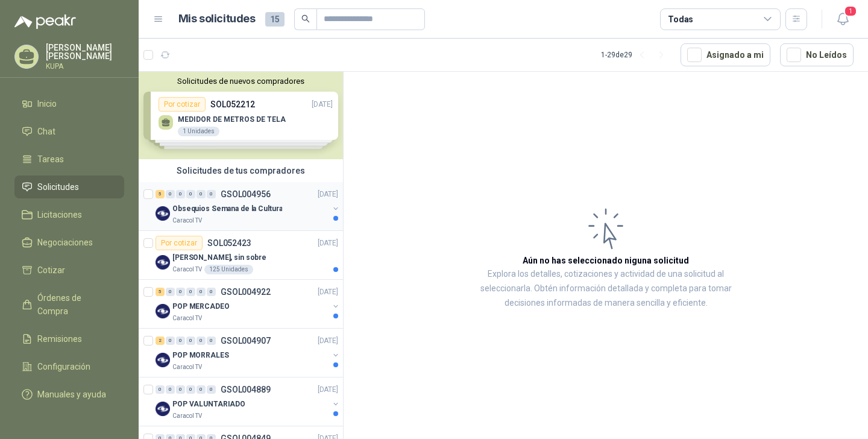  Describe the element at coordinates (58, 187) in the screenshot. I see `span: Solicitudes` at that location.